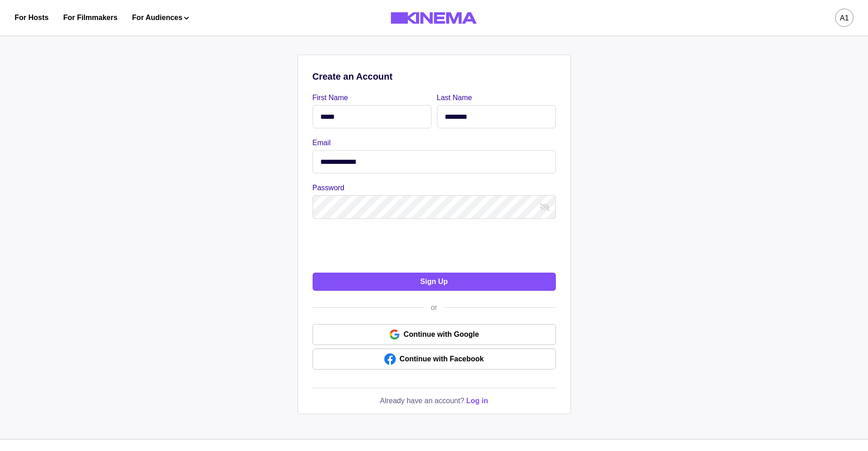  Describe the element at coordinates (434, 77) in the screenshot. I see `p: Create an Account` at that location.